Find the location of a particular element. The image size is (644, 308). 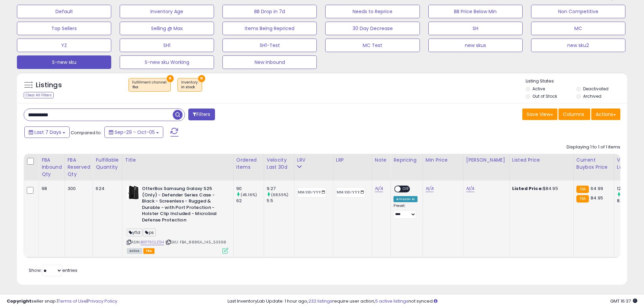

button: Save View is located at coordinates (540, 114).